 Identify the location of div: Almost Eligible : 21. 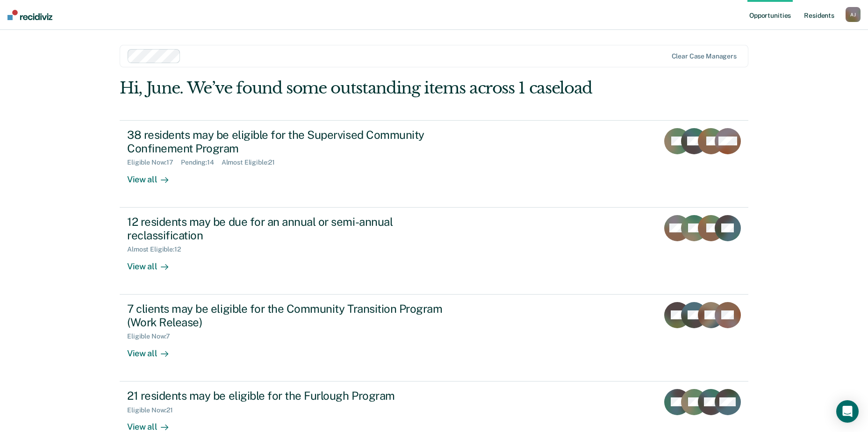
(252, 162).